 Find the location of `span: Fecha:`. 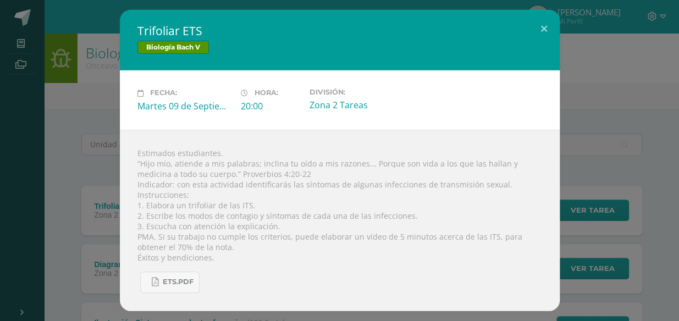

span: Fecha: is located at coordinates (163, 93).